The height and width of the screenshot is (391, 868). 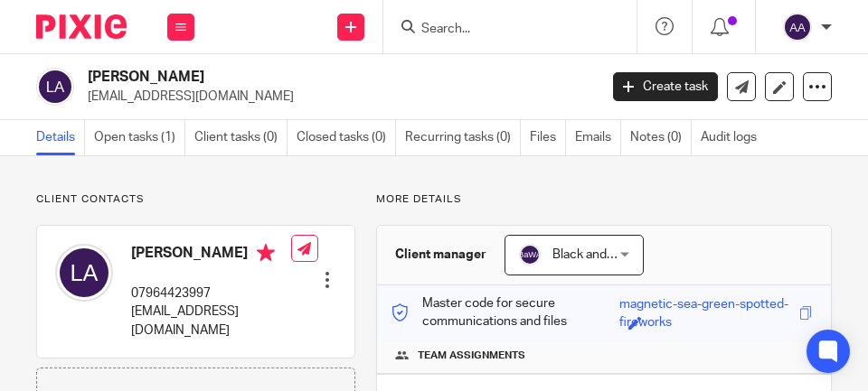 What do you see at coordinates (211, 293) in the screenshot?
I see `p: 07964423997` at bounding box center [211, 293].